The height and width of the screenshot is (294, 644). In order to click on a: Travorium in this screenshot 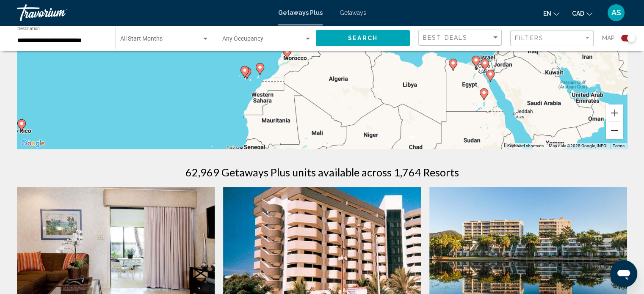, I will do `click(143, 13)`.